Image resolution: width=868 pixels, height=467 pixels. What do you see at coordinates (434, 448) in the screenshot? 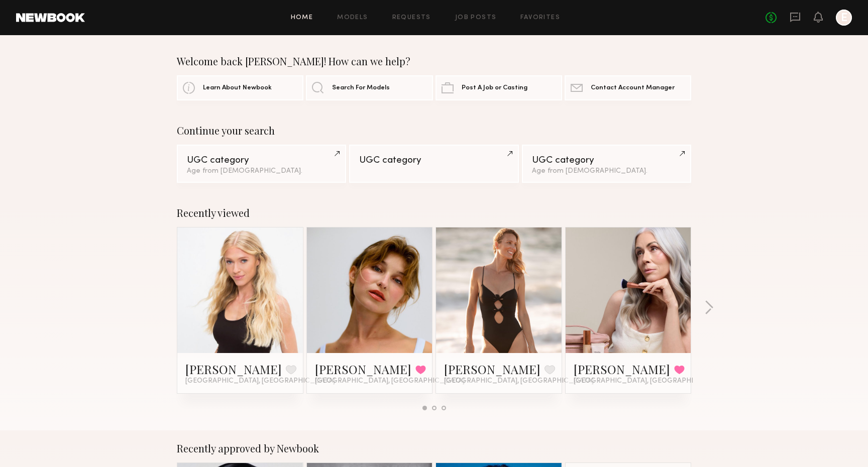
I see `div: Recently approved by Newbook` at bounding box center [434, 448].